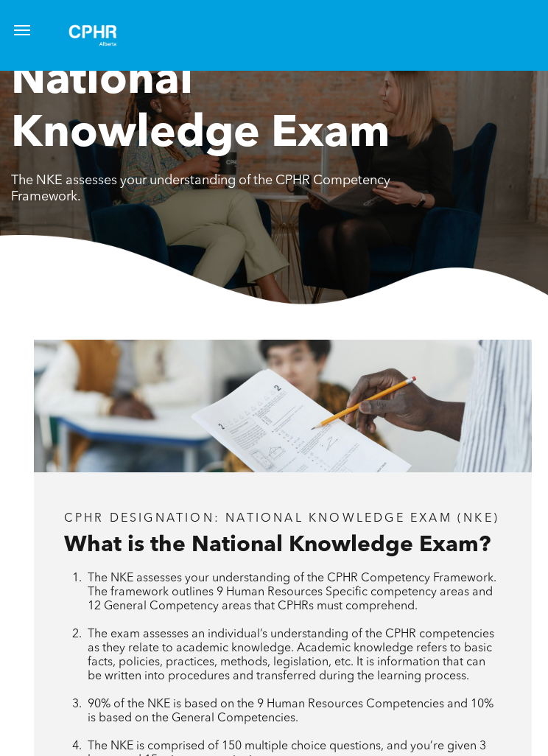 This screenshot has width=548, height=756. Describe the element at coordinates (277, 545) in the screenshot. I see `span: What is the National Knowledge Exam?` at that location.